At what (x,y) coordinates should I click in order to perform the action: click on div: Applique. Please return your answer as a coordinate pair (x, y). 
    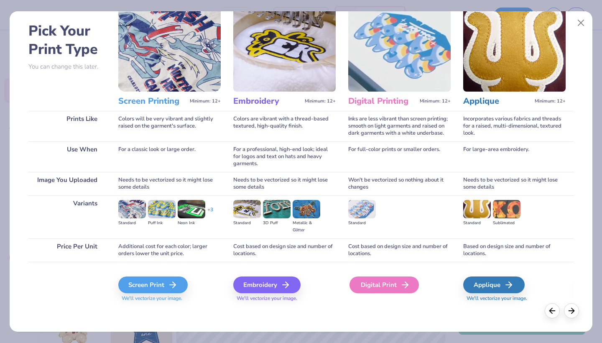
    Looking at the image, I should click on (494, 285).